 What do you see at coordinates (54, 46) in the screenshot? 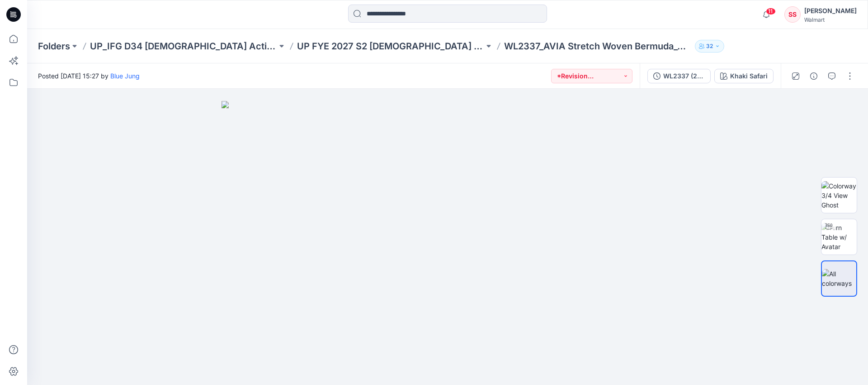
I see `a: Folders` at bounding box center [54, 46].